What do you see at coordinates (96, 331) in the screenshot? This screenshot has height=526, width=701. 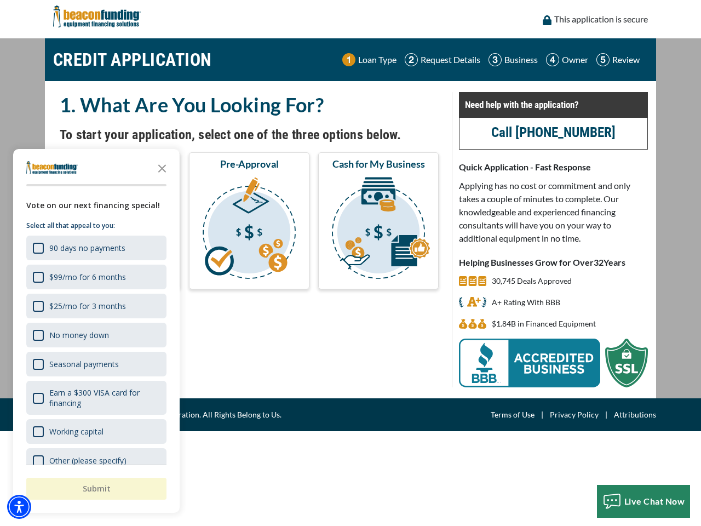 I see `div: Survey` at bounding box center [96, 331].